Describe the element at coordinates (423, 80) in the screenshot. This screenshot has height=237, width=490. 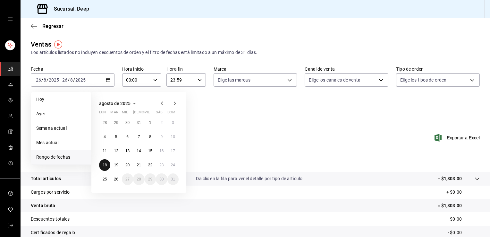
I see `span: Elige los tipos de orden` at that location.